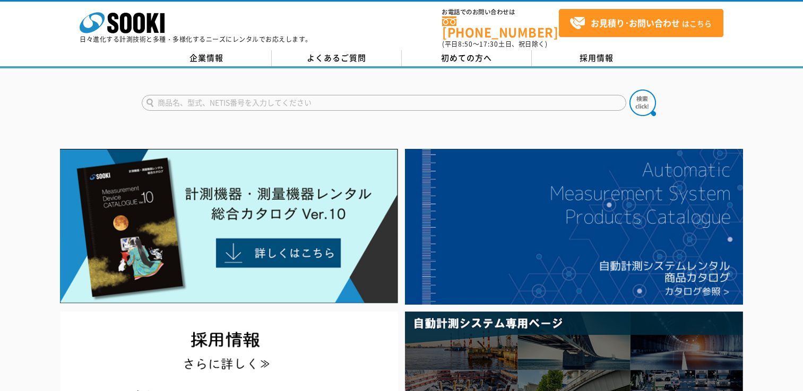  What do you see at coordinates (466, 58) in the screenshot?
I see `span: 初めての方へ` at bounding box center [466, 58].